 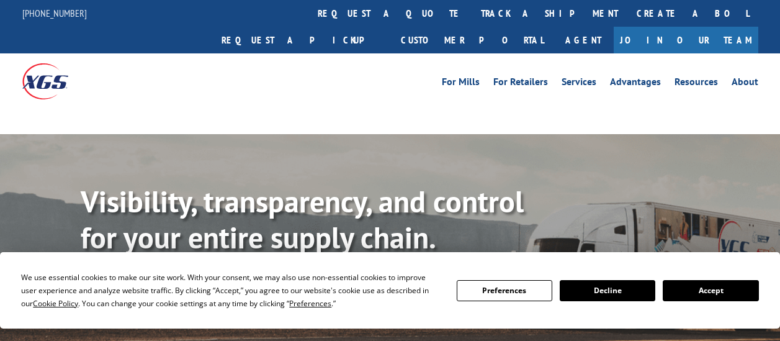 What do you see at coordinates (607, 290) in the screenshot?
I see `button: Decline` at bounding box center [607, 290].